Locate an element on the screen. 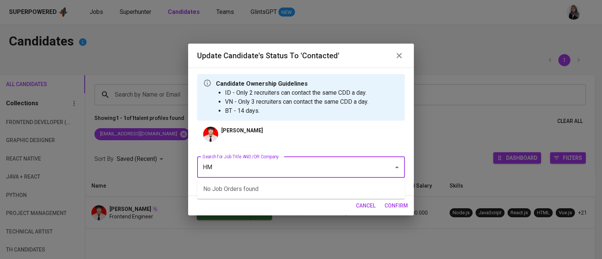 This screenshot has width=602, height=259. button: cancel is located at coordinates (366, 206).